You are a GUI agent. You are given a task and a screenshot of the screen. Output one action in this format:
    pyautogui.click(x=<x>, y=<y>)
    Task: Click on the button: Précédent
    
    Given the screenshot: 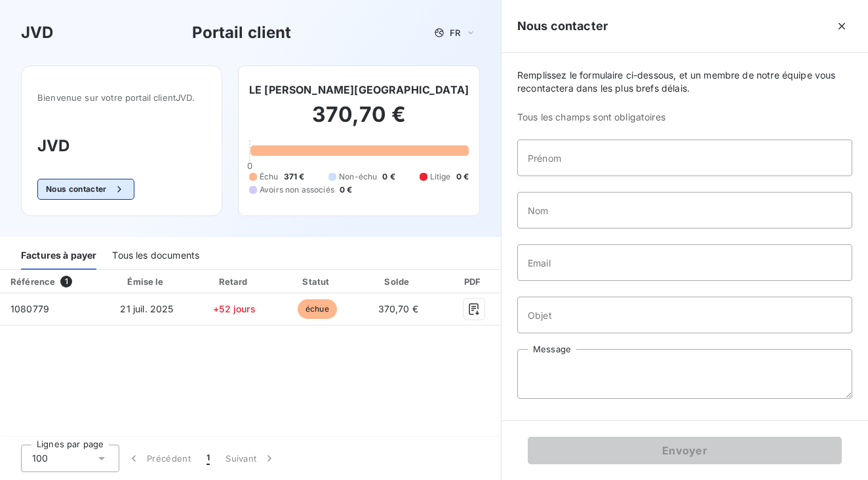 What is the action you would take?
    pyautogui.click(x=159, y=458)
    